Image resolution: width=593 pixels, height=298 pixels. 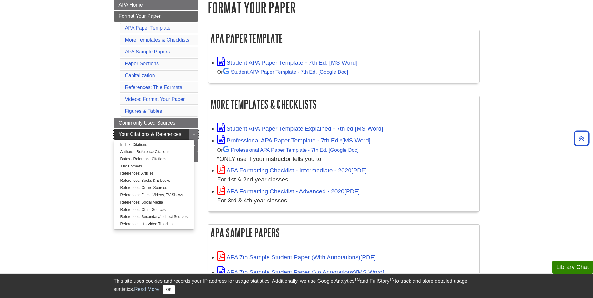 I want to click on a: Reference List - Video Tutorials, so click(x=154, y=224).